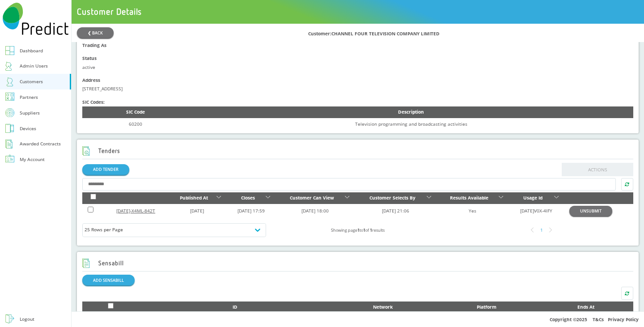  Describe the element at coordinates (135, 124) in the screenshot. I see `td: 60200` at that location.